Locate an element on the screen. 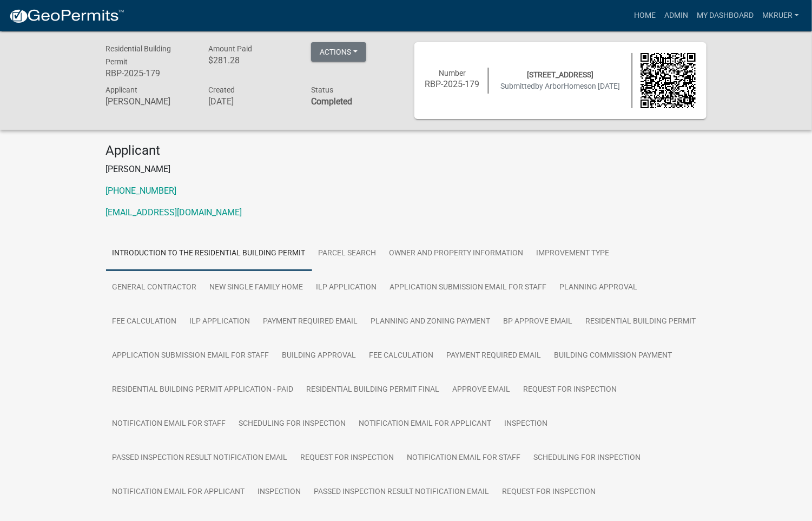 This screenshot has height=521, width=812. a: mkruer is located at coordinates (780, 16).